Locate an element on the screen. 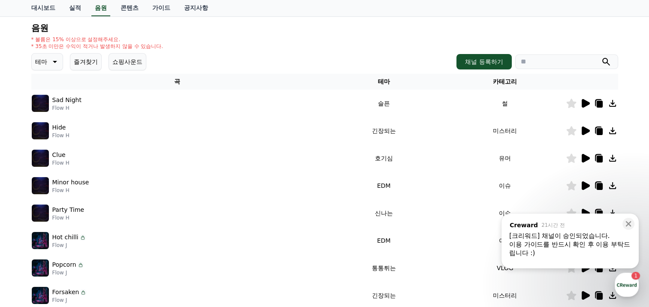 Image resolution: width=649 pixels, height=307 pixels. a: 설정 is located at coordinates (138, 247).